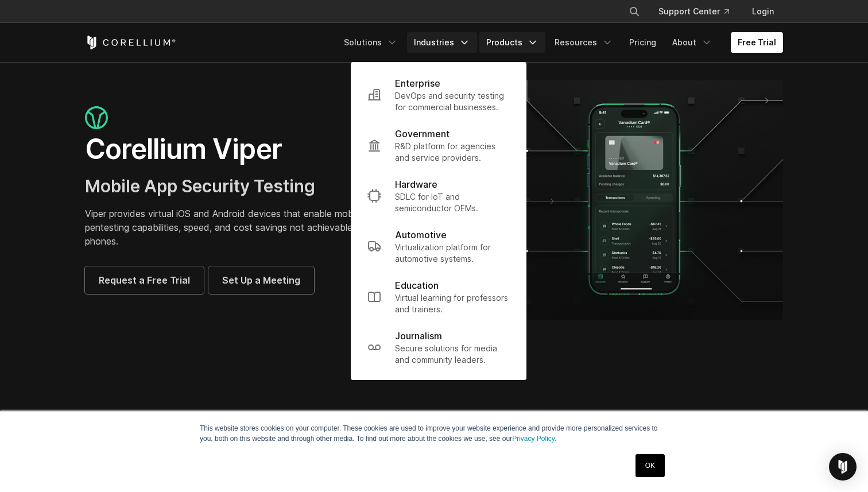 The height and width of the screenshot is (492, 868). Describe the element at coordinates (97, 118) in the screenshot. I see `img: viper_icon_large` at that location.